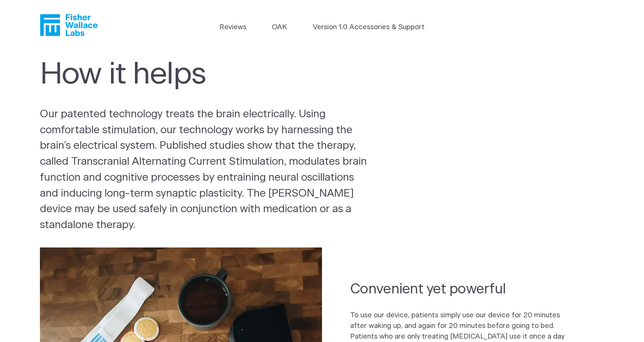 This screenshot has width=644, height=342. What do you see at coordinates (463, 289) in the screenshot?
I see `h2: Convenient yet powerful` at bounding box center [463, 289].